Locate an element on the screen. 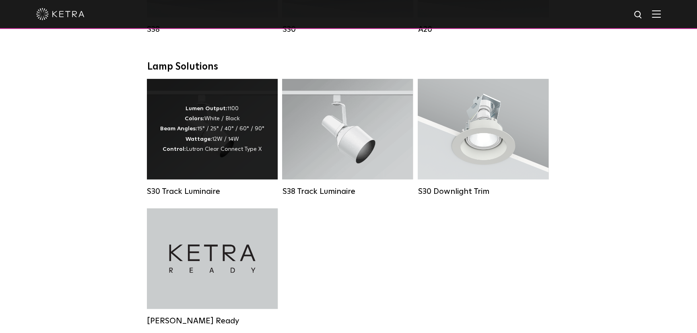  div: 1100 White / Black 15° / 25° / 40° / 60° / 90° 12W / 14W is located at coordinates (212, 129).